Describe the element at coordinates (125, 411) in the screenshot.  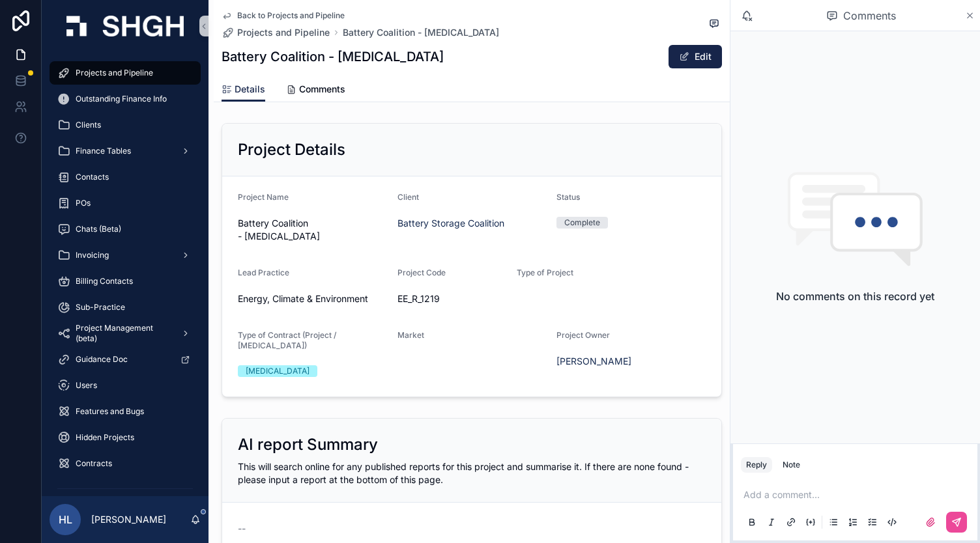
I see `a: Features and Bugs` at that location.